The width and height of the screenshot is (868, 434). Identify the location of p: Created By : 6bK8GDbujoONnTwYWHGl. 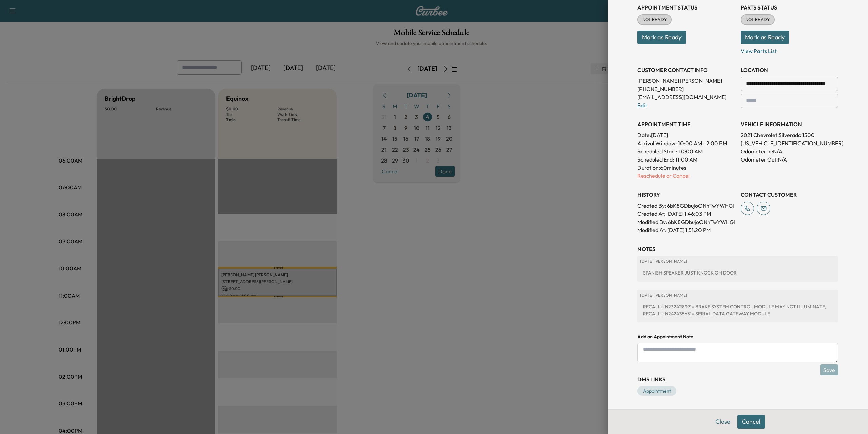
(687, 205).